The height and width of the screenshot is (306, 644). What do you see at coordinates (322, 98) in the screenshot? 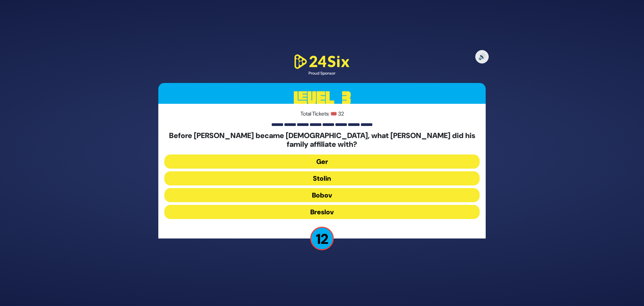
I see `h3: Level 3` at bounding box center [322, 98].